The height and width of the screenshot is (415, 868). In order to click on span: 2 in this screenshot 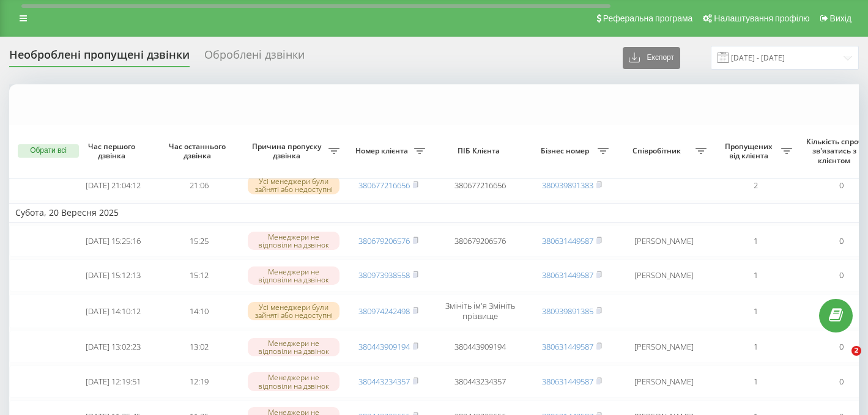, I will do `click(856, 351)`.